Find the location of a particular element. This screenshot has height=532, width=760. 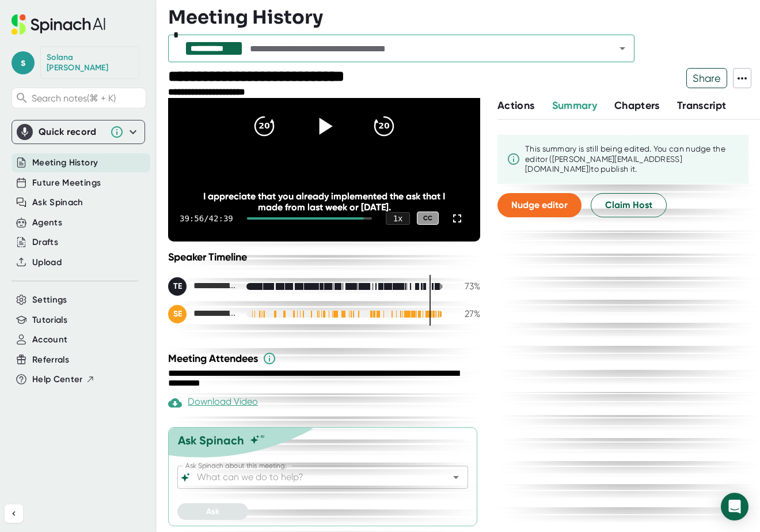

div: Speaker Timeline is located at coordinates (324, 257).